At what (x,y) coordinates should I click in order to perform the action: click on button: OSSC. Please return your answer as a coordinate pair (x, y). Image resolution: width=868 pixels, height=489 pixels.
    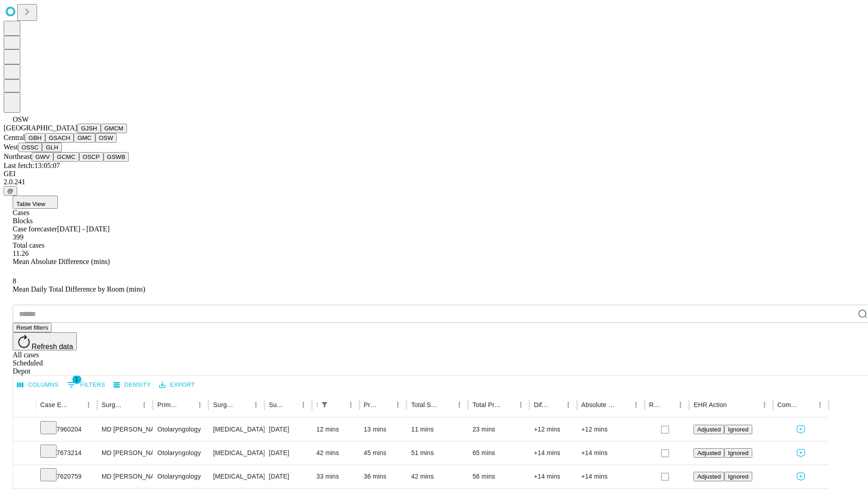
    Looking at the image, I should click on (30, 147).